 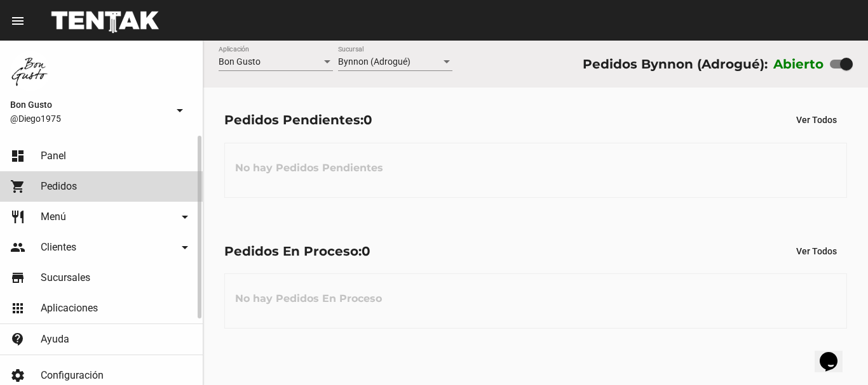 What do you see at coordinates (54, 339) in the screenshot?
I see `span: Ayuda` at bounding box center [54, 339].